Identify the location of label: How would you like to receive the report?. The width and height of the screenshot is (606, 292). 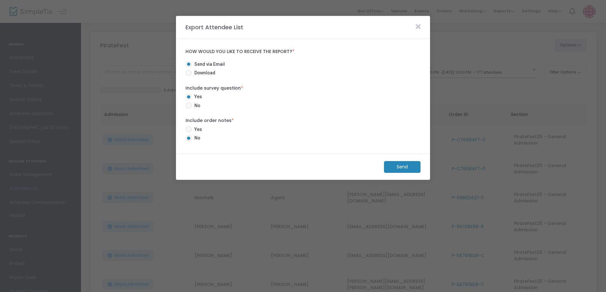
(303, 52).